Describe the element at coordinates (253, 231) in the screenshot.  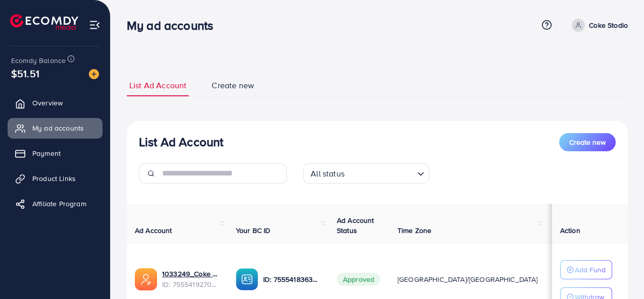
I see `span: Your BC ID` at that location.